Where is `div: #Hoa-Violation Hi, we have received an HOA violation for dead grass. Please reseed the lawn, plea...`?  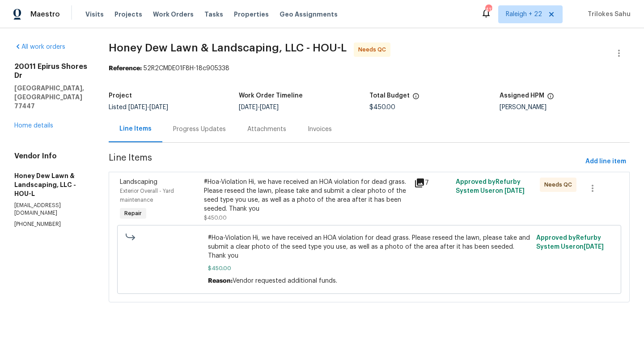 div: #Hoa-Violation Hi, we have received an HOA violation for dead grass. Please reseed the lawn, plea... is located at coordinates (306, 196).